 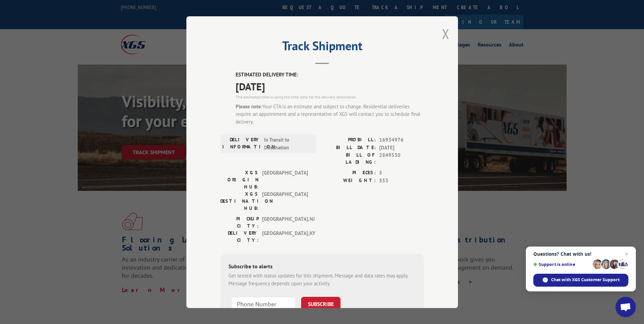 What do you see at coordinates (446, 33) in the screenshot?
I see `button: Close modal` at bounding box center [446, 33].